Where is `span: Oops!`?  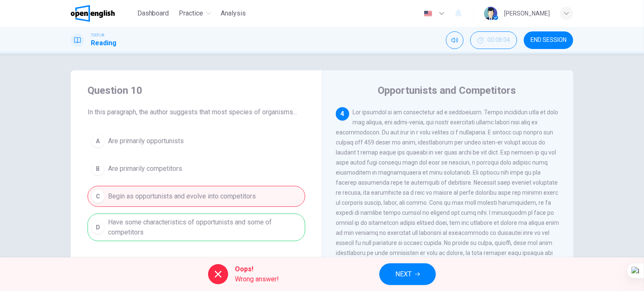 span: Oops! is located at coordinates (257, 270).